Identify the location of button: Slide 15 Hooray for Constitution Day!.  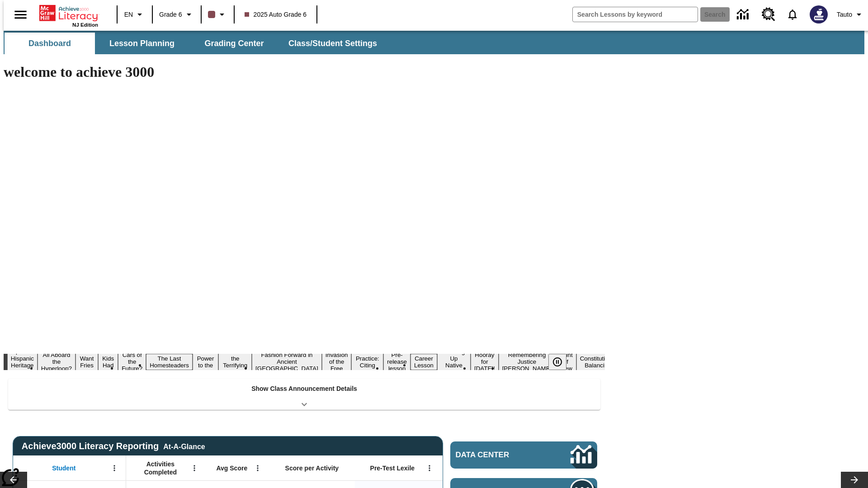
(485, 362).